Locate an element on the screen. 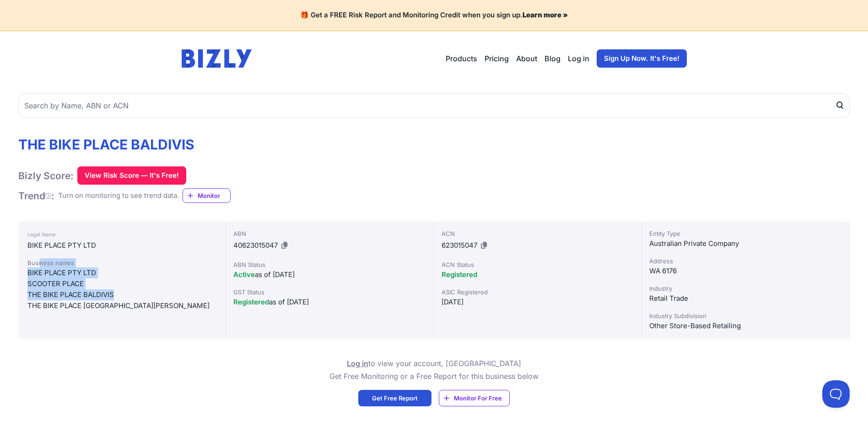 The height and width of the screenshot is (426, 868). div: Address is located at coordinates (745, 261).